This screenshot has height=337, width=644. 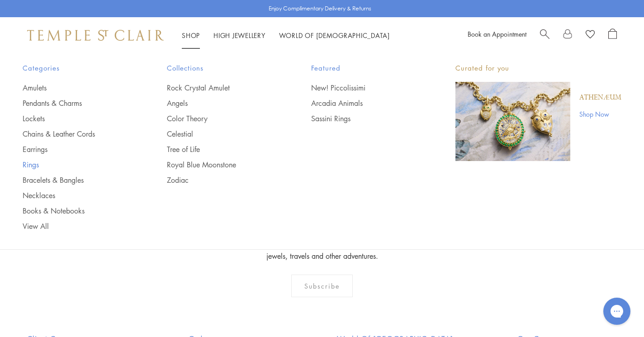 I want to click on a: View All, so click(x=76, y=227).